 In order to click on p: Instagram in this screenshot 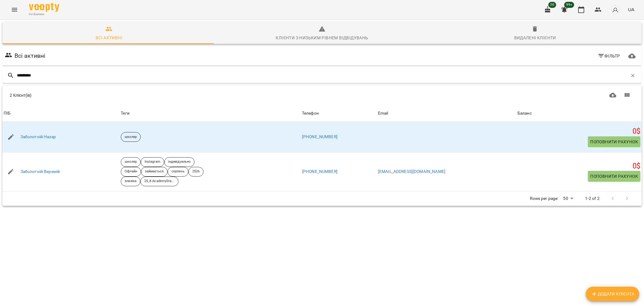, I will do `click(152, 162)`.